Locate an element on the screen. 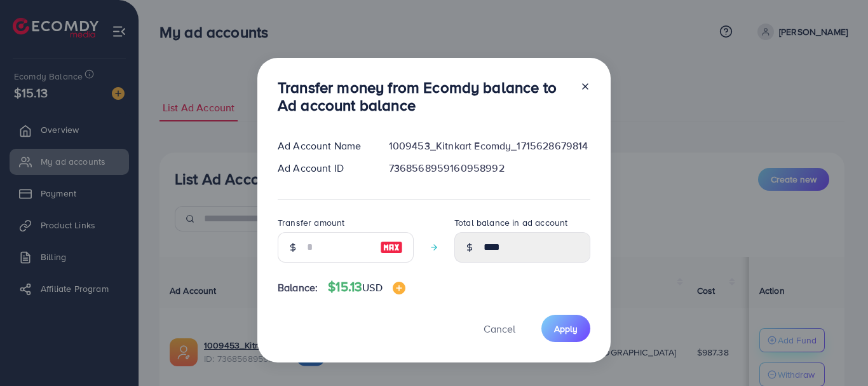  span: Cancel is located at coordinates (499, 329).